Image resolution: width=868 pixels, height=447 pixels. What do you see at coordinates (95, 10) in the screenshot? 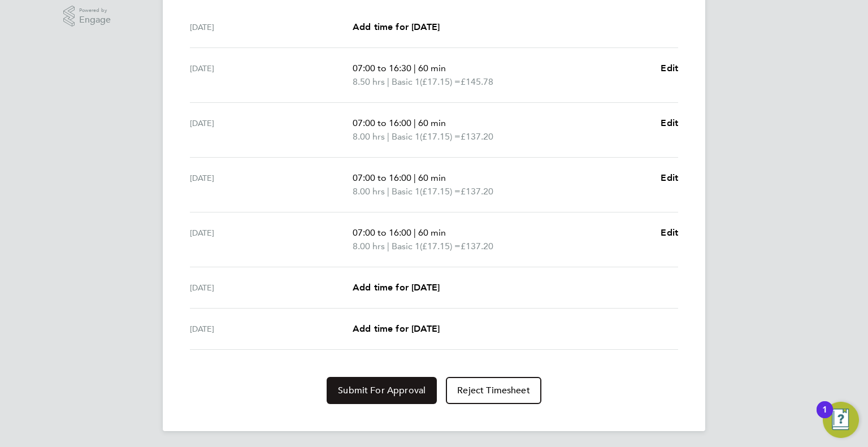
I see `span: Powered by` at bounding box center [95, 10].